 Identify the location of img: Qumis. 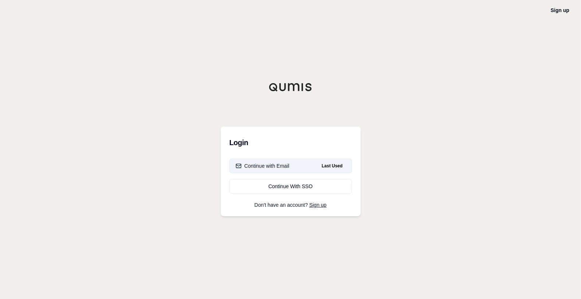
(291, 87).